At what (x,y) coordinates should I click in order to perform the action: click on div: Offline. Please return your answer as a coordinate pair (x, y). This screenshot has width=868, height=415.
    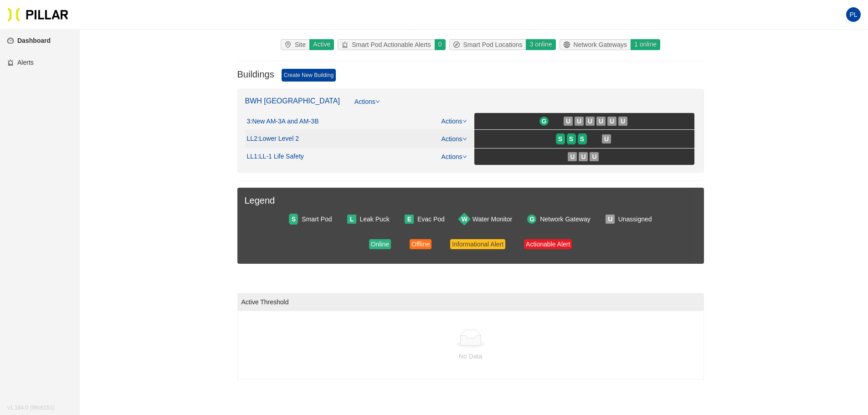
    Looking at the image, I should click on (420, 244).